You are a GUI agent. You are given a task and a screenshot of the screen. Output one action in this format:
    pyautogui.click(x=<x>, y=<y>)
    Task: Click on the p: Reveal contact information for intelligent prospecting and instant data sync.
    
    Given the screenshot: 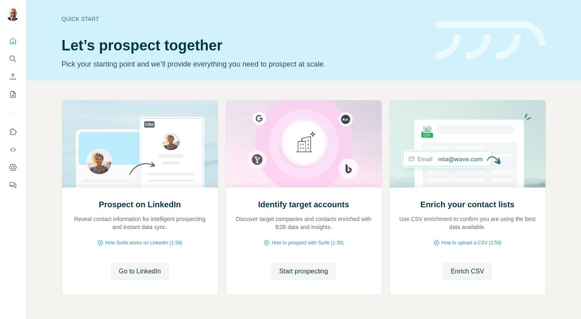 What is the action you would take?
    pyautogui.click(x=140, y=223)
    